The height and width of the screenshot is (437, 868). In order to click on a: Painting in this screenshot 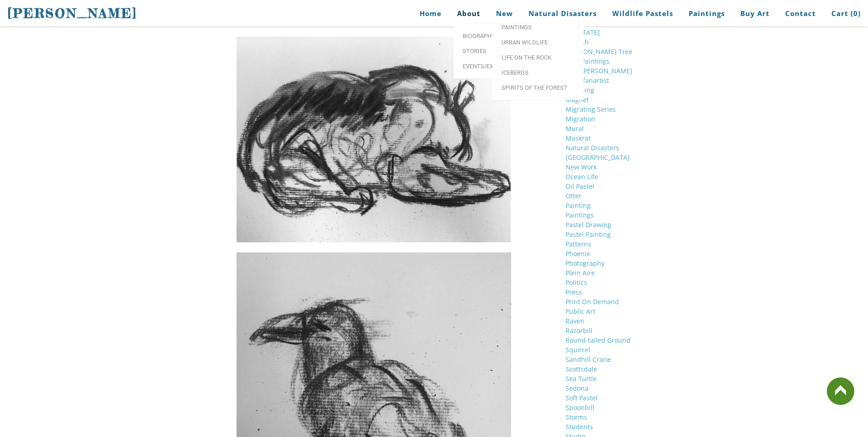, I will do `click(578, 205)`.